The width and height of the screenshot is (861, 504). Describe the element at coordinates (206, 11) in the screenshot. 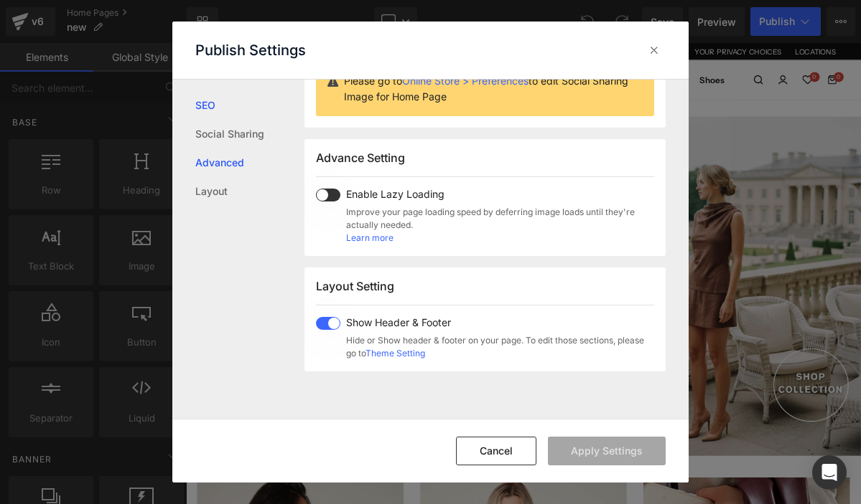

I see `strong: Shop New Styles` at that location.